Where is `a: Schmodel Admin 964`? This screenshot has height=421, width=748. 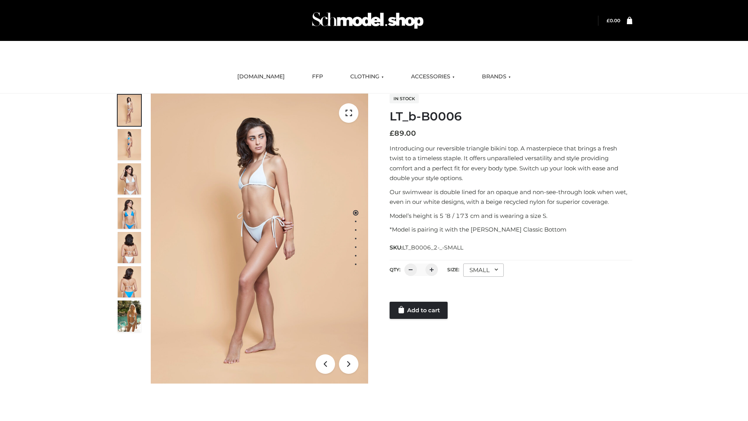
a: Schmodel Admin 964 is located at coordinates (368, 20).